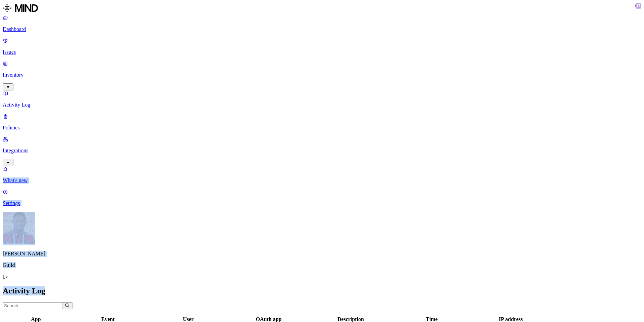 The height and width of the screenshot is (322, 644). Describe the element at coordinates (322, 150) in the screenshot. I see `a: Integrations` at that location.